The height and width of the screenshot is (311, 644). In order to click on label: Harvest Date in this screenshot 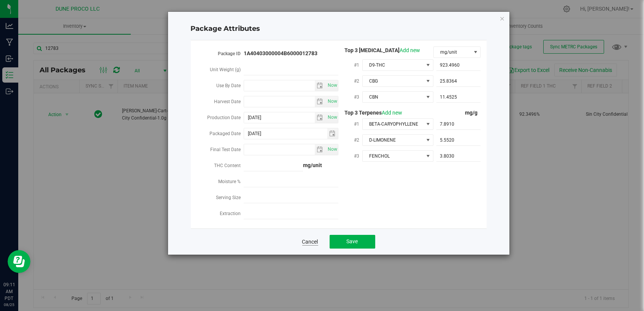, I will do `click(229, 101)`.